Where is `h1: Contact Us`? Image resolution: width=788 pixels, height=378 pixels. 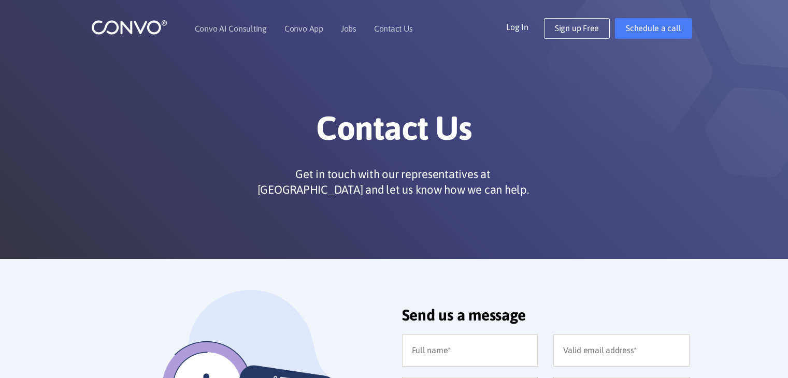
h1: Contact Us is located at coordinates (394, 132).